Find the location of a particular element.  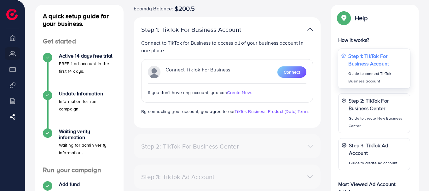

span: Create New. is located at coordinates (239, 93).